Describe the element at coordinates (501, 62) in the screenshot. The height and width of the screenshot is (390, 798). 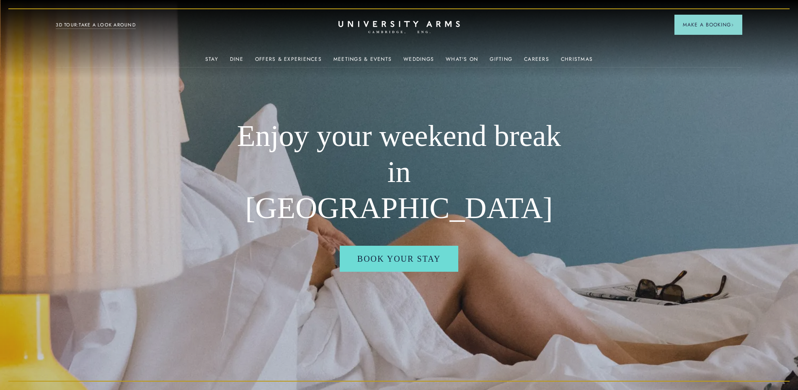
I see `a: Gifting` at that location.